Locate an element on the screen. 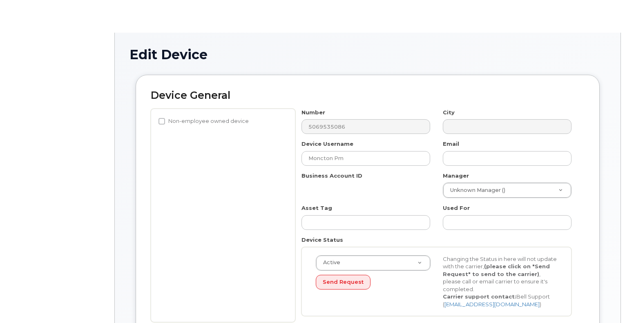 Image resolution: width=625 pixels, height=323 pixels. h2: Device General is located at coordinates (368, 96).